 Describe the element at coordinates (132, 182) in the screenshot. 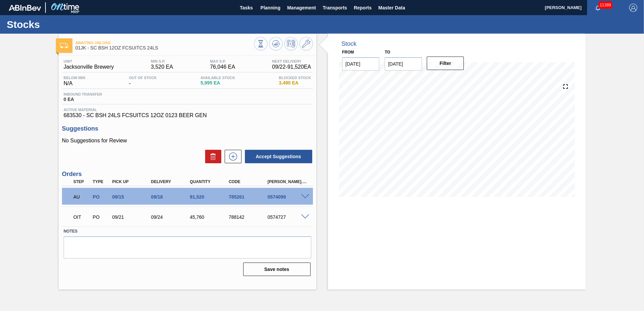

I see `div: Pick up` at that location.